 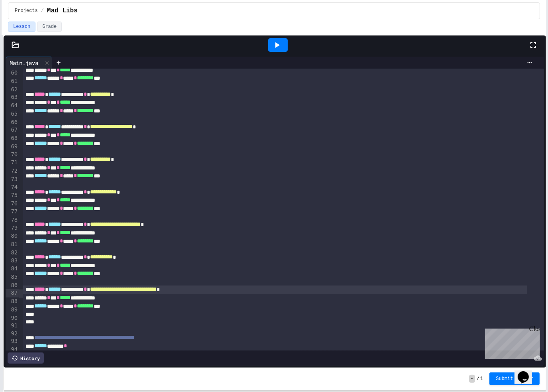 I want to click on div: 83, so click(x=12, y=261).